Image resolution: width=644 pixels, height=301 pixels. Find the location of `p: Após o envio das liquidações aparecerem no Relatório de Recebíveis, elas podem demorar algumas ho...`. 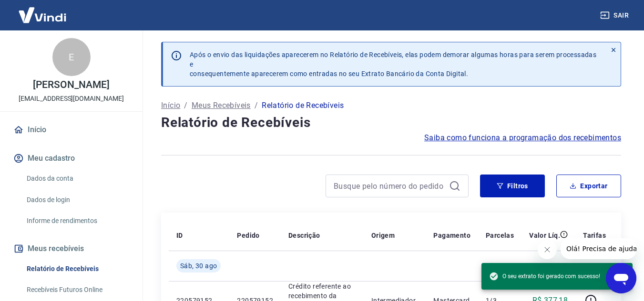

p: Após o envio das liquidações aparecerem no Relatório de Recebíveis, elas podem demorar algumas ho... is located at coordinates (394, 64).